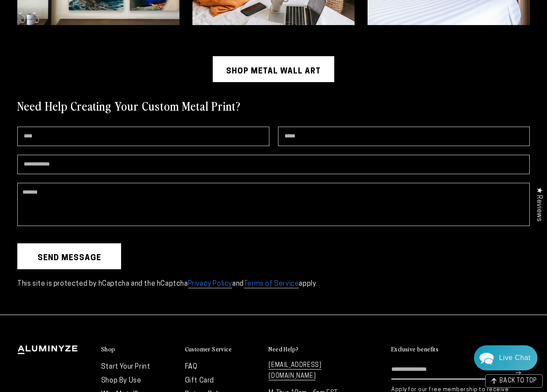 The image size is (547, 392). I want to click on h2: Exclusive benefits, so click(415, 349).